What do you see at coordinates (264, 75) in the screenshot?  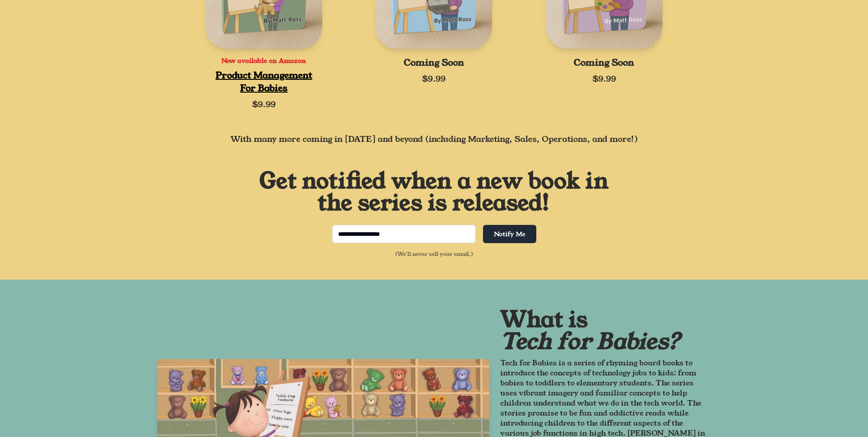 I see `a: Product Management` at bounding box center [264, 75].